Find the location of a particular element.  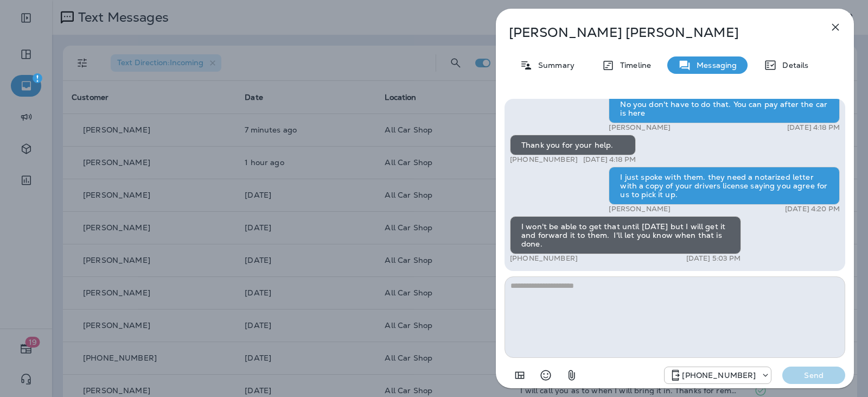

div: No you don't have to do that. You can pay after the car is here is located at coordinates (724, 108).